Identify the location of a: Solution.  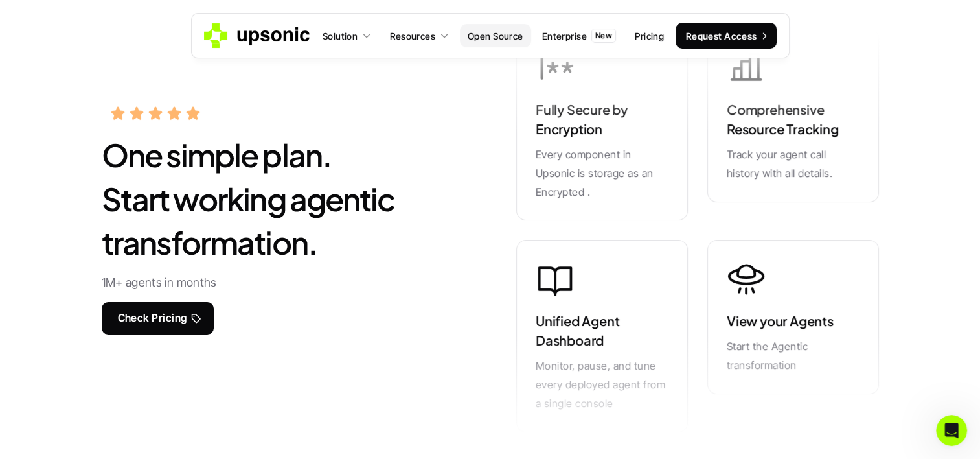
(346, 36).